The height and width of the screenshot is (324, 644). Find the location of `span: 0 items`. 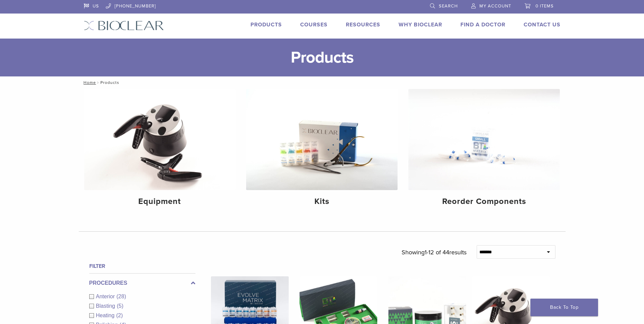

span: 0 items is located at coordinates (544, 6).